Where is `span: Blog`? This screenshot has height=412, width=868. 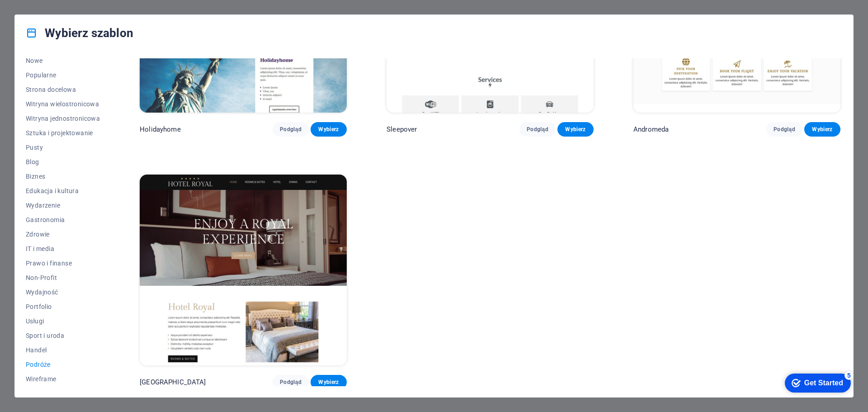 span: Blog is located at coordinates (63, 162).